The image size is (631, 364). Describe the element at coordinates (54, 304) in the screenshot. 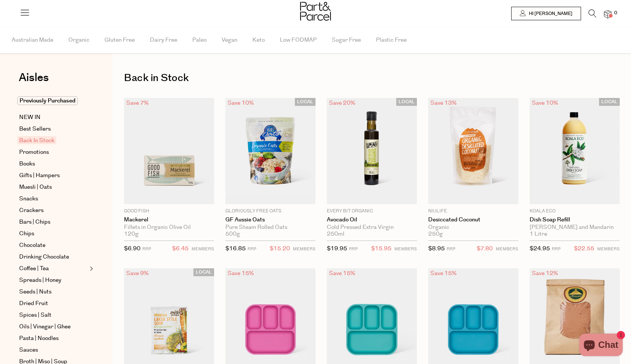

I see `a: Dried Fruit` at that location.